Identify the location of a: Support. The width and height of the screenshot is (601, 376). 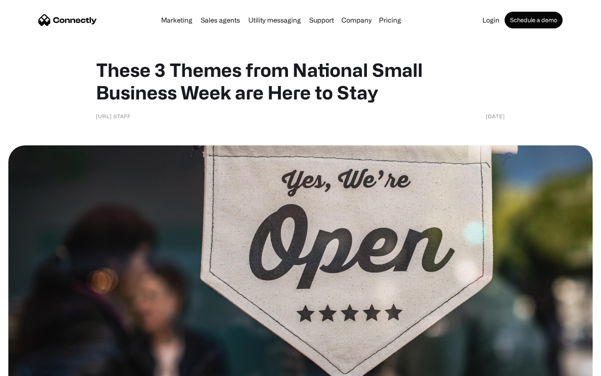
(321, 20).